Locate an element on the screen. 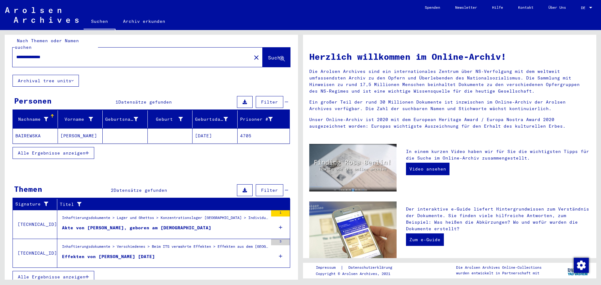 This screenshot has width=601, height=285. button: Archival tree units is located at coordinates (46, 81).